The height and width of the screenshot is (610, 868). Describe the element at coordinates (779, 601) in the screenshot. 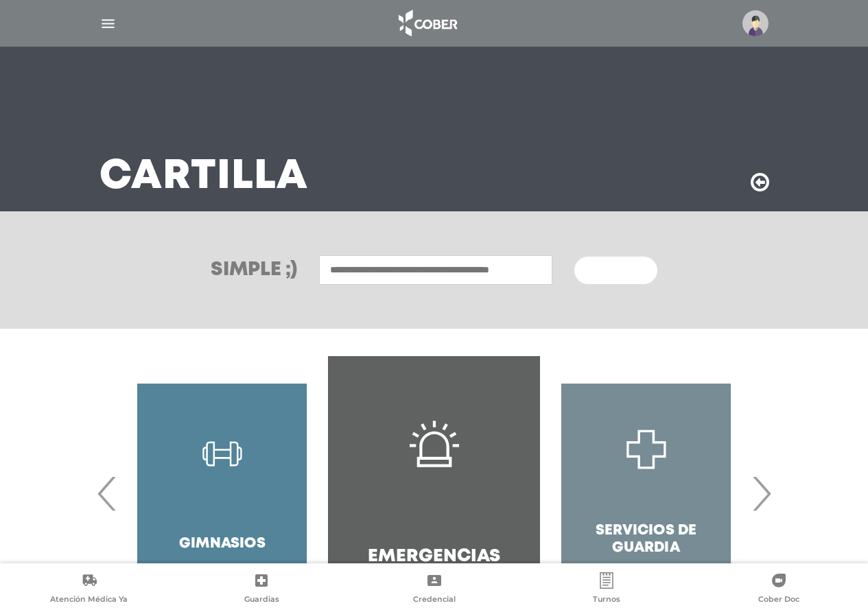

I see `span: Cober Doc` at that location.